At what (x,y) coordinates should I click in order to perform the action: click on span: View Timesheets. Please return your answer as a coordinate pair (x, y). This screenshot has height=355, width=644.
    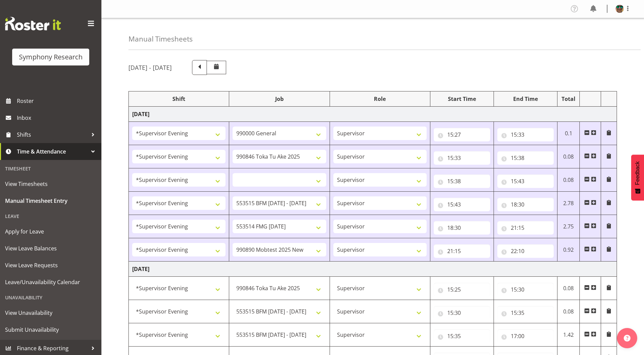
    Looking at the image, I should click on (50, 184).